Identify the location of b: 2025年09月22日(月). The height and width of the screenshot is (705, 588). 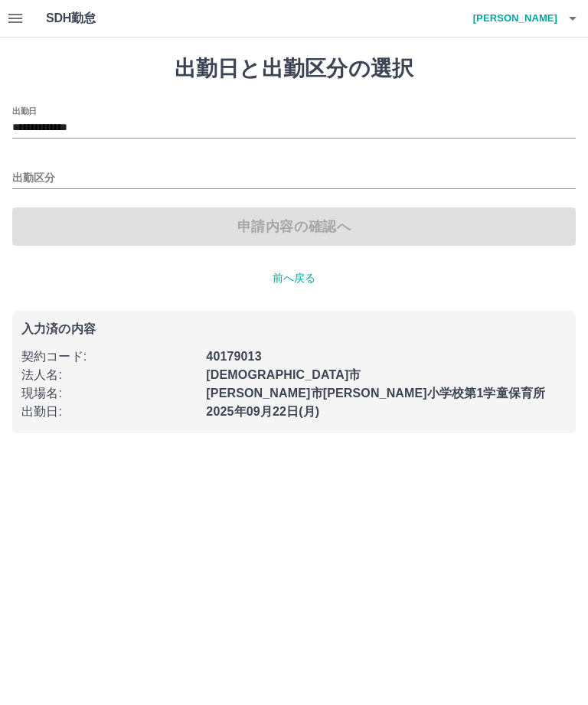
(263, 412).